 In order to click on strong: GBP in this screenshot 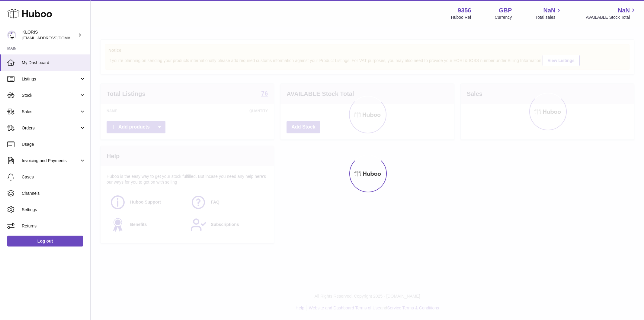, I will do `click(505, 10)`.